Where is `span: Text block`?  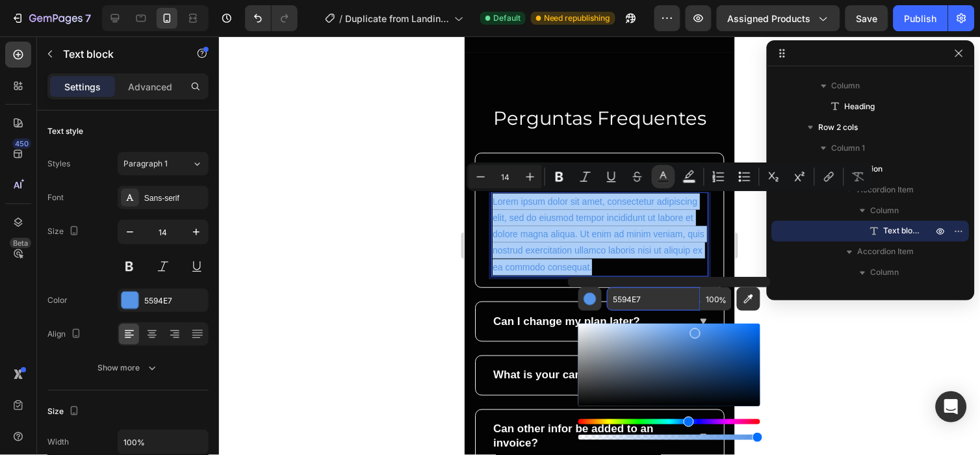 span: Text block is located at coordinates (902, 232).